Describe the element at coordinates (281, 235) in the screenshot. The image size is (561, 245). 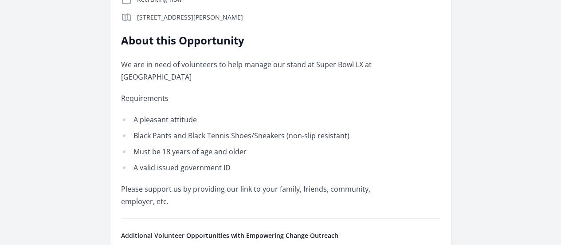
I see `h4: Additional Volunteer Opportunities with Empowering Change Outreach` at that location.